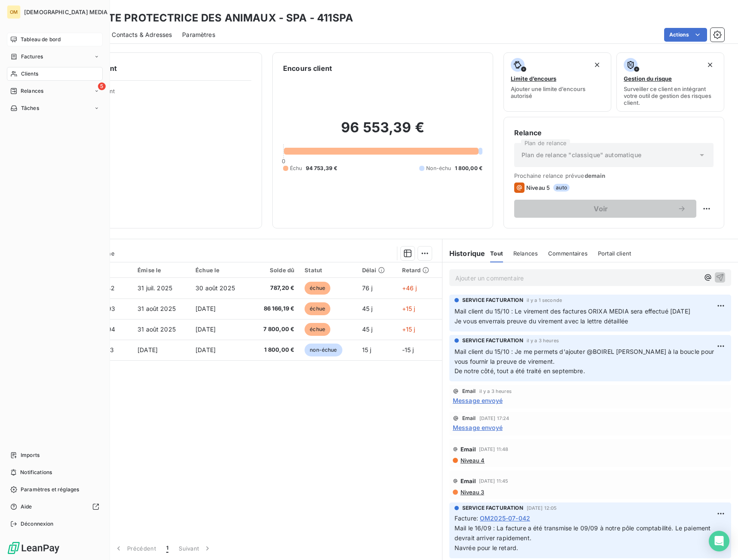 The height and width of the screenshot is (560, 738). What do you see at coordinates (167, 548) in the screenshot?
I see `button: 1` at bounding box center [167, 548].